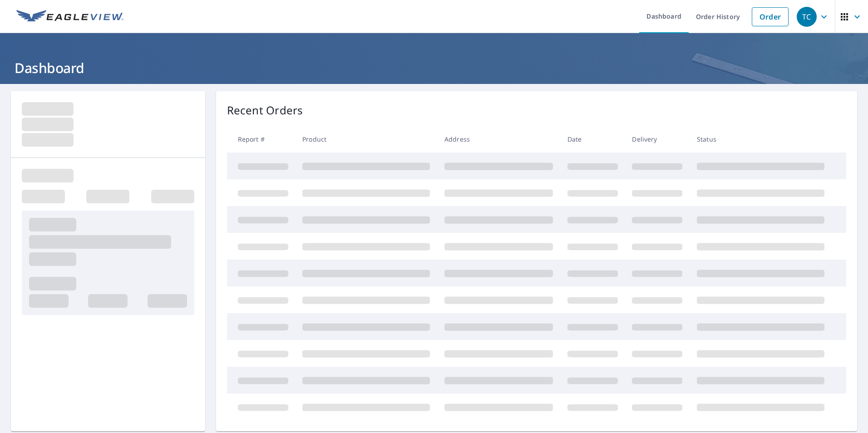 This screenshot has height=433, width=868. I want to click on img: EV Logo, so click(70, 17).